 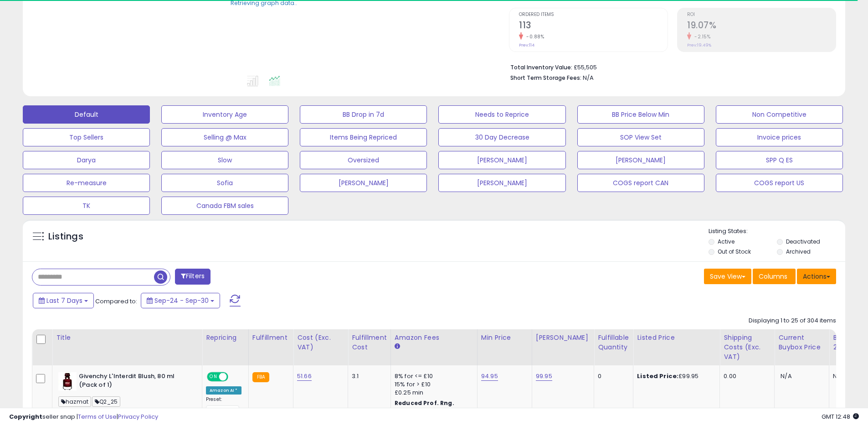 What do you see at coordinates (641, 137) in the screenshot?
I see `button: SOP View Set` at bounding box center [641, 137].